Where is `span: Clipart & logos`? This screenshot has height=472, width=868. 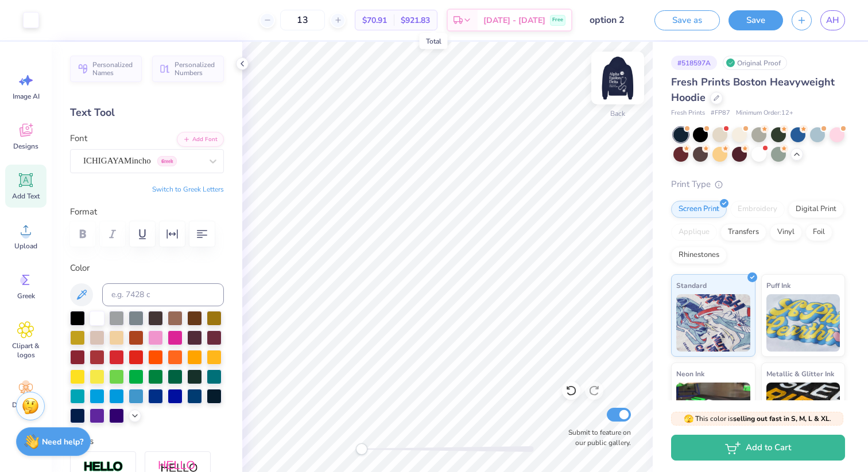 span: Clipart & logos is located at coordinates (26, 350).